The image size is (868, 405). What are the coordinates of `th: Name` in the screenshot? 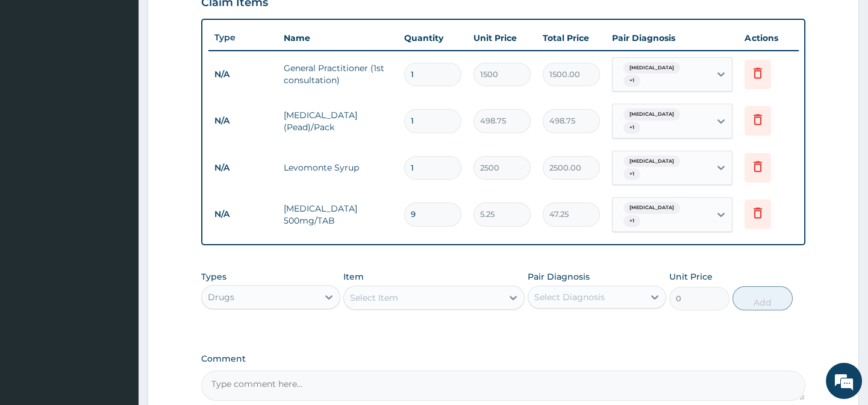 It's located at (338, 38).